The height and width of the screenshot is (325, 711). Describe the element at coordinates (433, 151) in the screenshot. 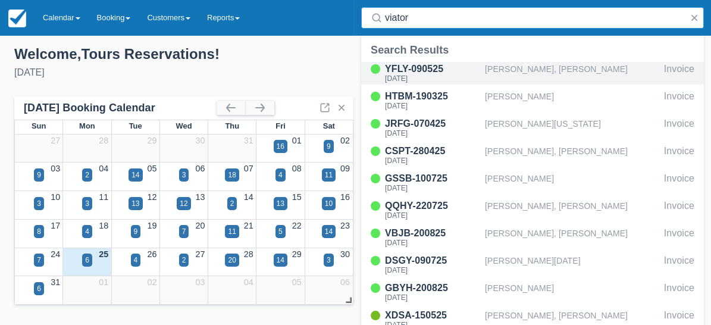

I see `div: CSPT-280425` at that location.